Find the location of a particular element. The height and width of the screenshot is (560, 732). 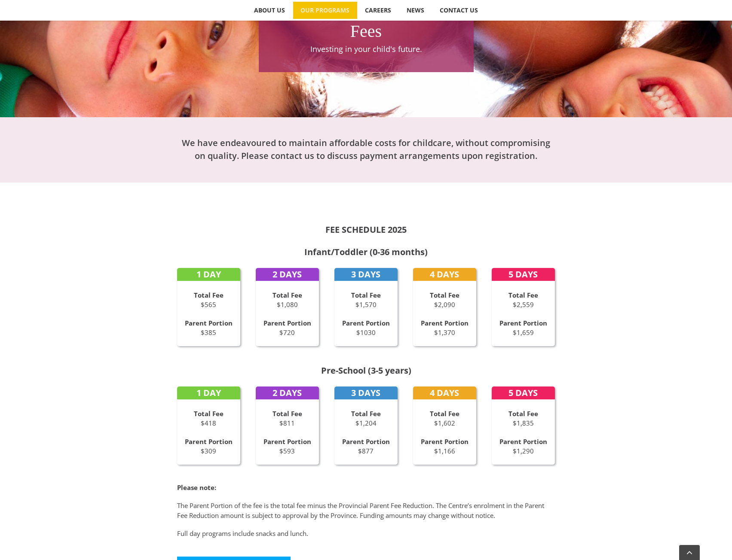

a: OUR PROGRAMS is located at coordinates (325, 11).